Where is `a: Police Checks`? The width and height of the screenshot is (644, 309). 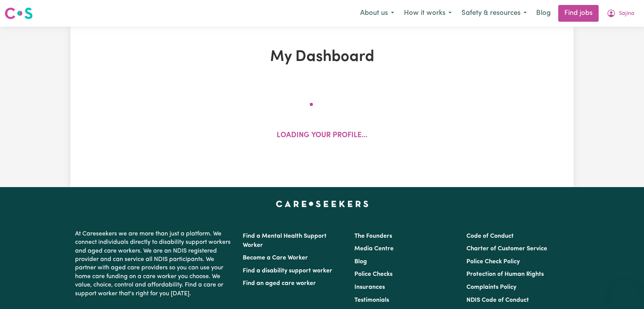 a: Police Checks is located at coordinates (373, 274).